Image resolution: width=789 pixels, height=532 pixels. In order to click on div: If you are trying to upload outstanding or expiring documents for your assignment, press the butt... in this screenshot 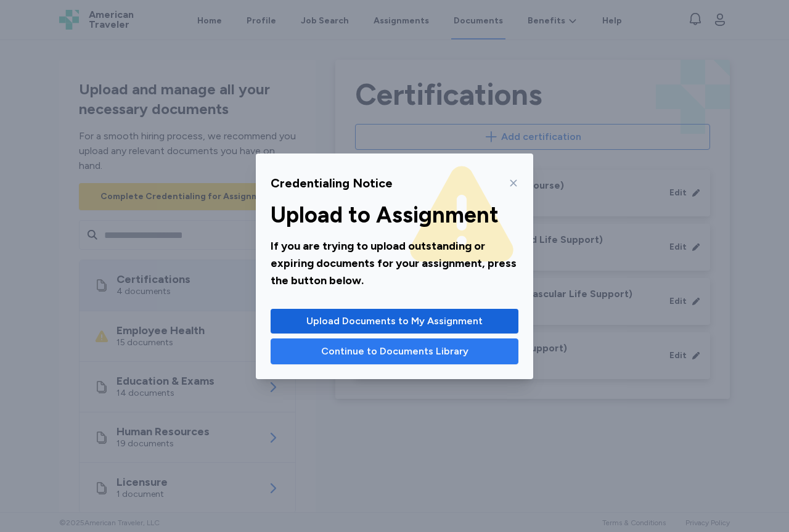, I will do `click(394, 263)`.